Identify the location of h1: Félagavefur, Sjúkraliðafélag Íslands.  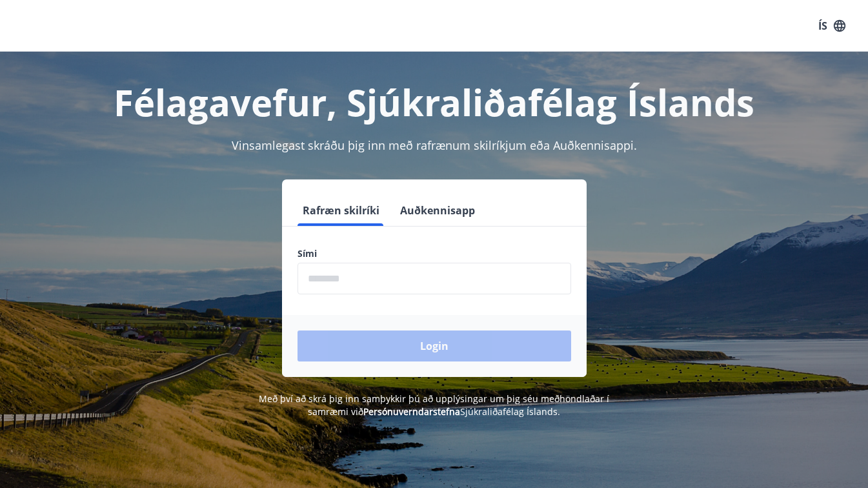
(434, 102).